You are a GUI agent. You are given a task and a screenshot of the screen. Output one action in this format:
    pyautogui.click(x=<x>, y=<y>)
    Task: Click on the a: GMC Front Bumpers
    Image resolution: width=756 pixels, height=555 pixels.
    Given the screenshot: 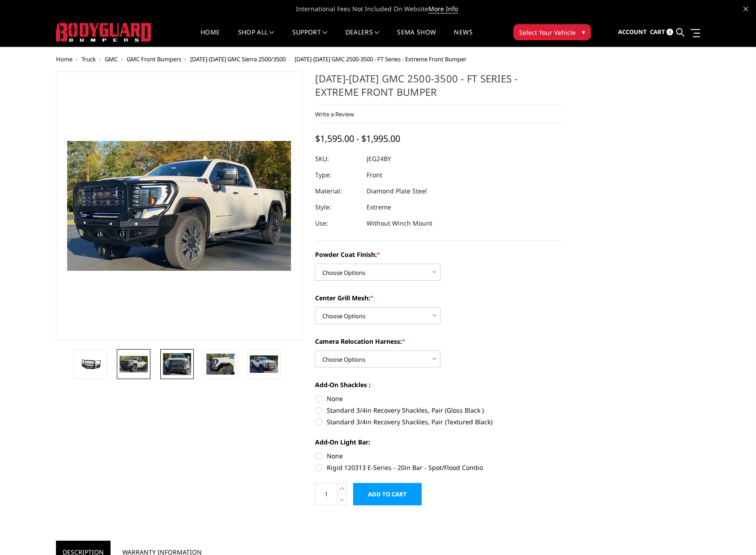 What is the action you would take?
    pyautogui.click(x=154, y=59)
    